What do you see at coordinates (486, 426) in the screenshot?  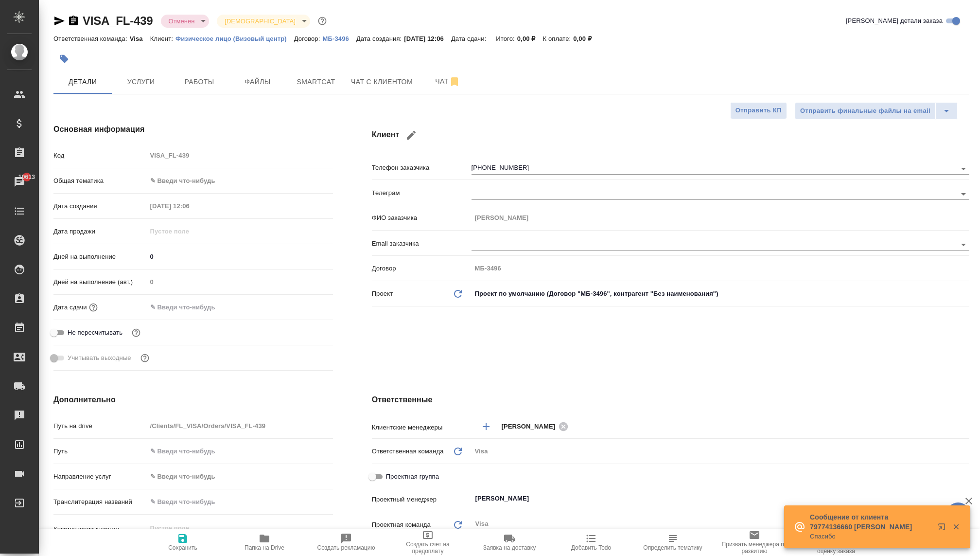 I see `button: Добавить менеджера` at bounding box center [486, 426].